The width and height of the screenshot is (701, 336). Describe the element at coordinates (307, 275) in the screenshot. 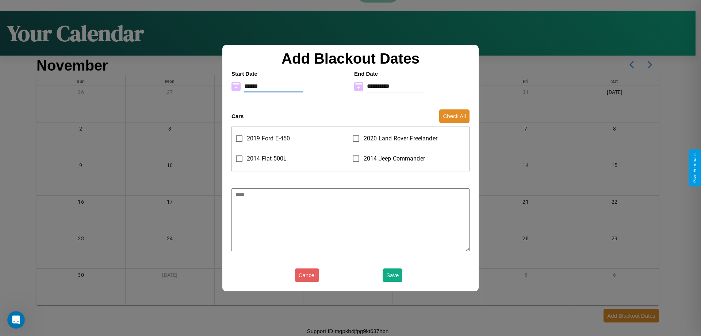

I see `button: Cancel` at that location.